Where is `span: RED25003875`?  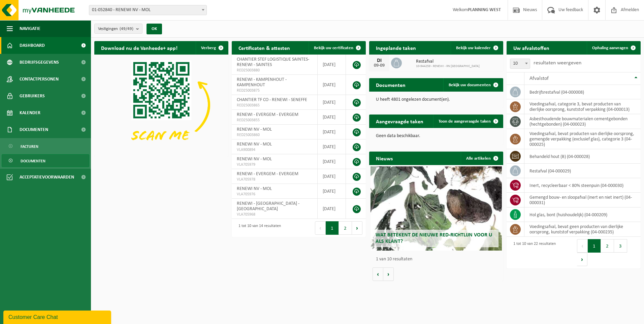 span: RED25003875 is located at coordinates (275, 91).